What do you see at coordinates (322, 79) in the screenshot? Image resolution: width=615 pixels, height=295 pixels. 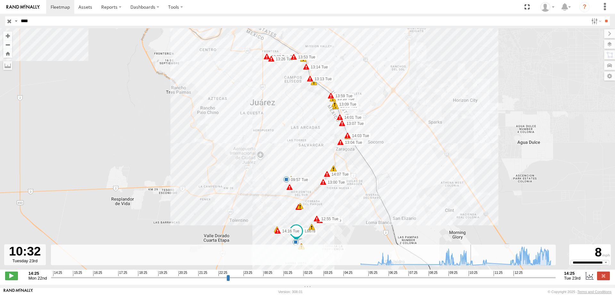 I see `label: 13:13 Tue` at bounding box center [322, 79].